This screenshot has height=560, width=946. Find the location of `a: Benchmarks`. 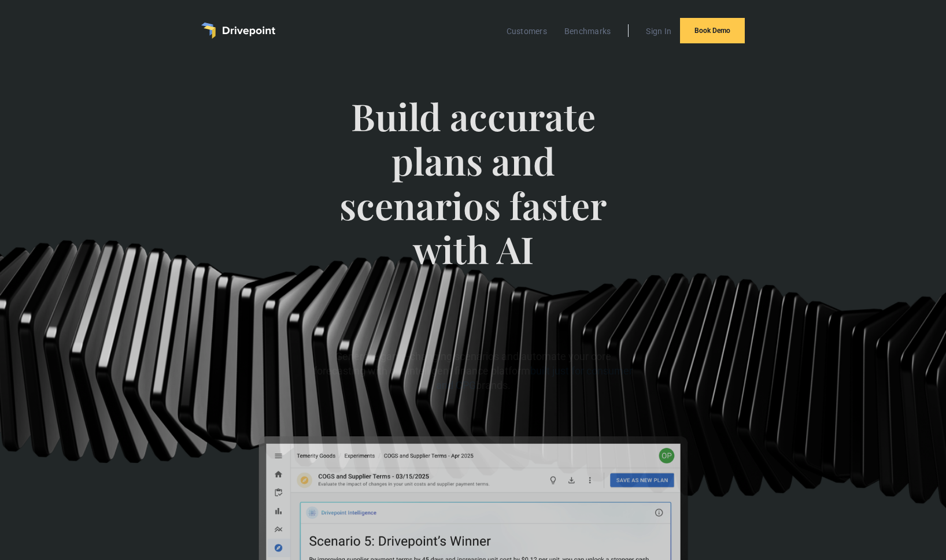

a: Benchmarks is located at coordinates (588, 32).